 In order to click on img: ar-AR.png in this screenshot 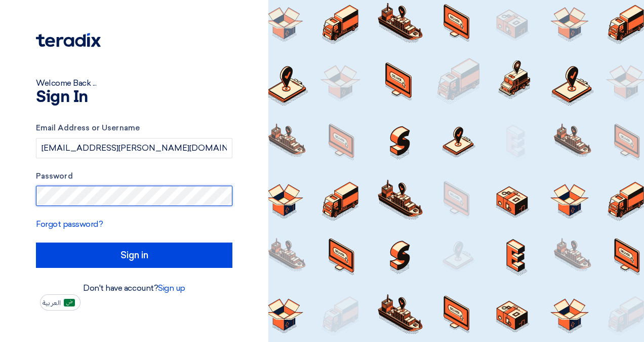, I will do `click(70, 302)`.